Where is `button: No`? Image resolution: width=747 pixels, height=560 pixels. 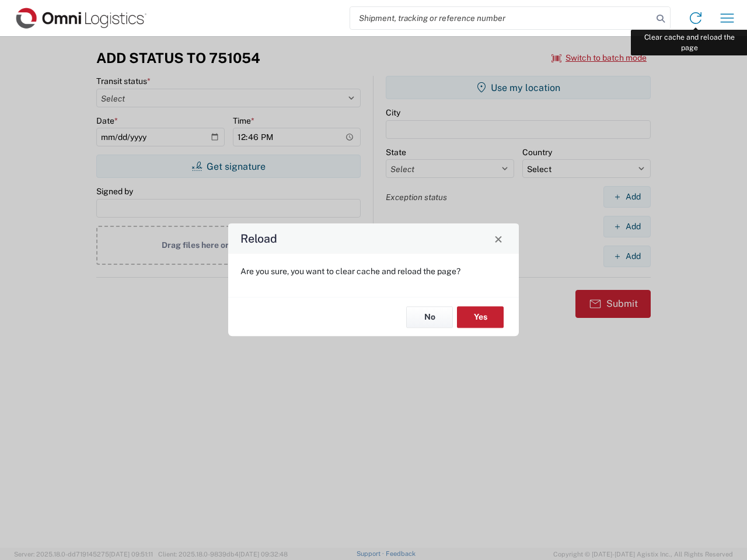
button: No is located at coordinates (430, 316).